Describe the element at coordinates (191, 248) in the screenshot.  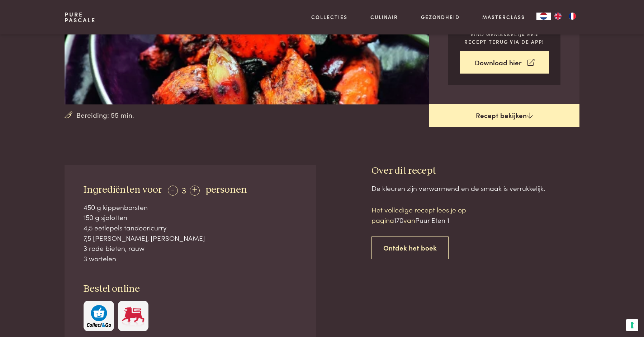
I see `div: 3 rode bieten, rauw` at that location.